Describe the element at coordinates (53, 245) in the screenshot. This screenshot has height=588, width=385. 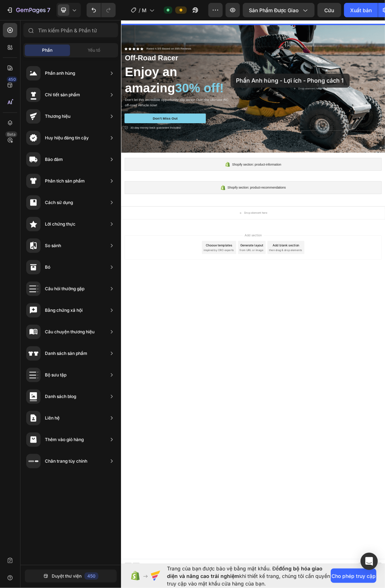
I see `font: So sánh` at that location.